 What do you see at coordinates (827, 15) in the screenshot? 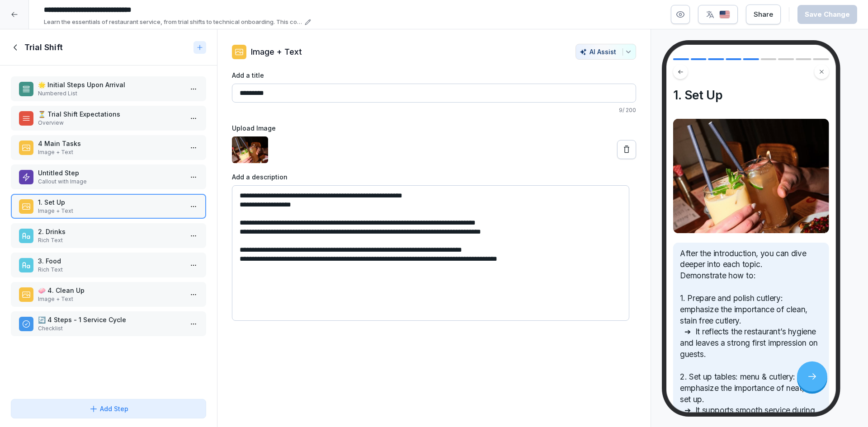
I see `div: Save Change` at bounding box center [827, 15].